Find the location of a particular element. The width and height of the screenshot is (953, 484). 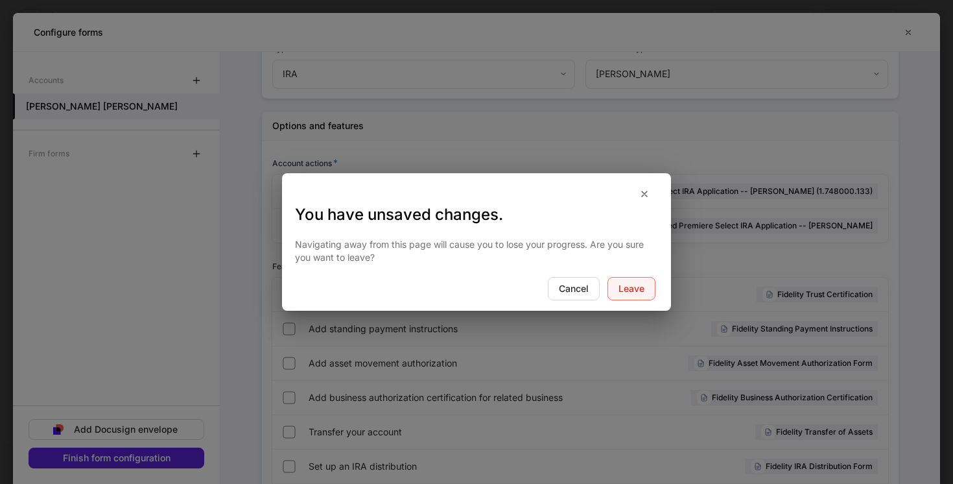

div: Leave is located at coordinates (631, 288).